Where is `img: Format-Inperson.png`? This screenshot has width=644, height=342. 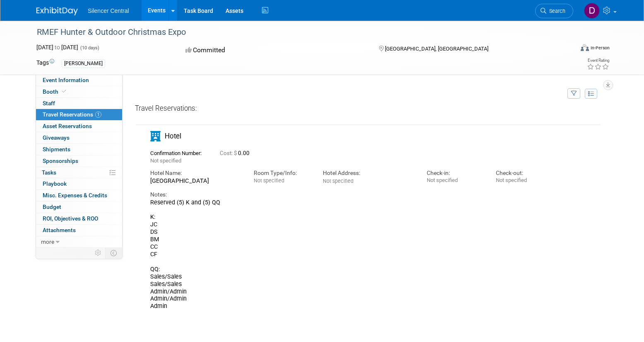
img: Format-Inperson.png is located at coordinates (585, 48).